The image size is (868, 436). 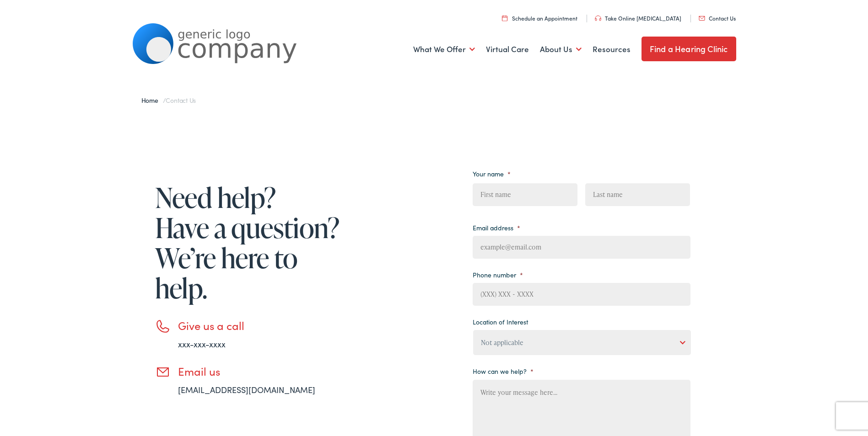 I want to click on label: Your name, so click(x=491, y=174).